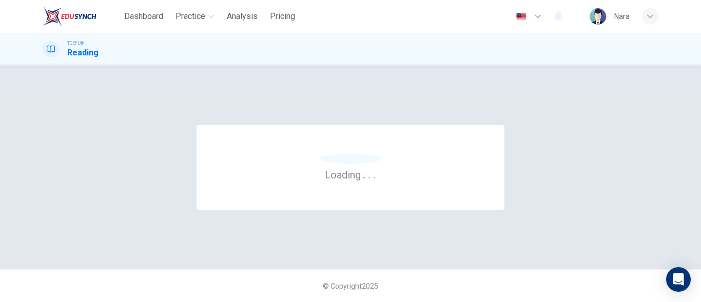 The width and height of the screenshot is (701, 302). Describe the element at coordinates (144, 16) in the screenshot. I see `button: Dashboard` at that location.